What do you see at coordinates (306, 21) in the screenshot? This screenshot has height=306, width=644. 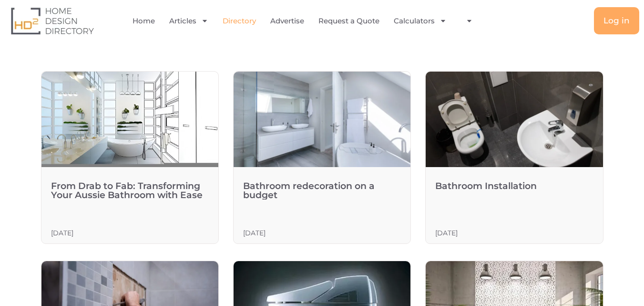 I see `nav: Menu` at bounding box center [306, 21].